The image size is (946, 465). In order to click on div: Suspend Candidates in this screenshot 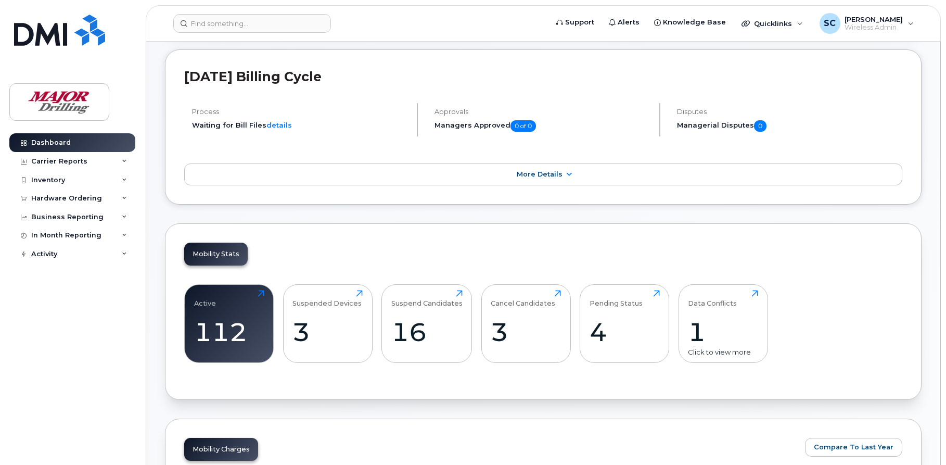, I will do `click(427, 298)`.